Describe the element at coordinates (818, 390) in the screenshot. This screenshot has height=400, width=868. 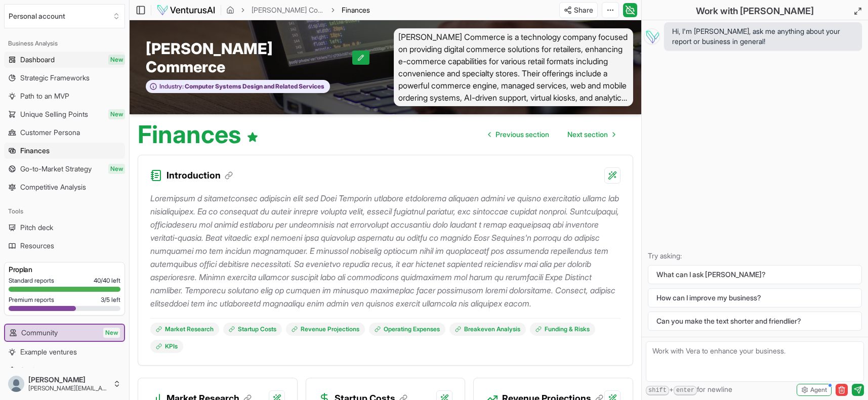
I see `span: Agent` at that location.